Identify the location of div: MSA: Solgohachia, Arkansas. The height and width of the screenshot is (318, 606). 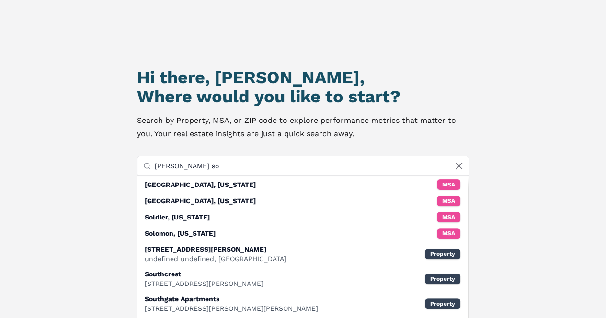
(303, 201).